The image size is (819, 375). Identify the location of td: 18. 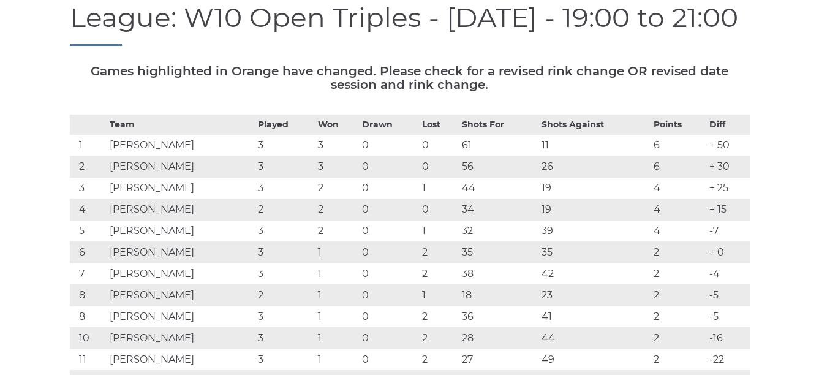
(498, 295).